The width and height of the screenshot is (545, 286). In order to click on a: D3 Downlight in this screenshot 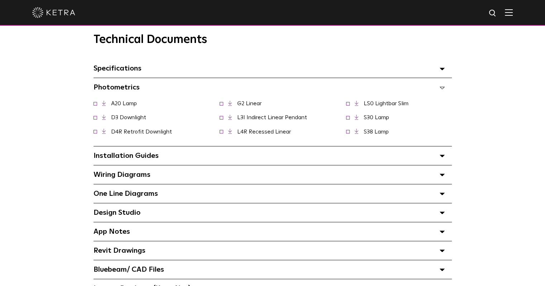, I will do `click(129, 117)`.